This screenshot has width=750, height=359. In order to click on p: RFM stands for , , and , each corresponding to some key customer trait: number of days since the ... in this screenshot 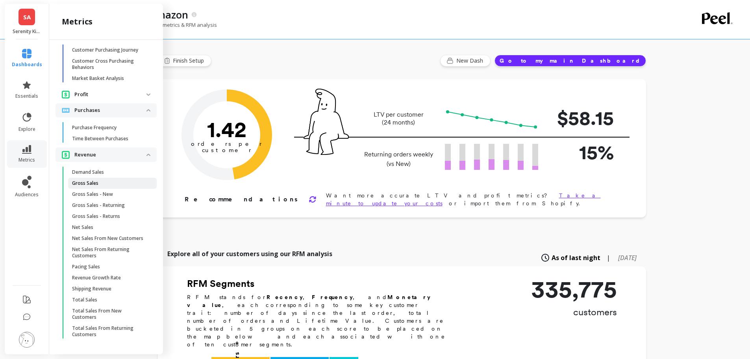, I will do `click(321, 321)`.